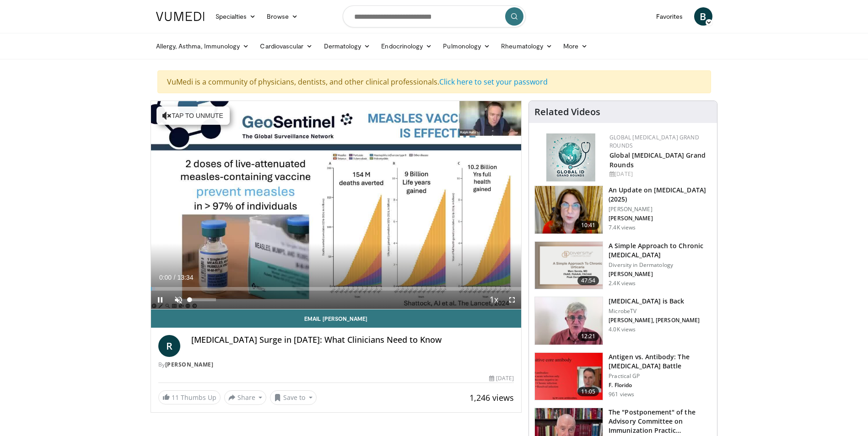  What do you see at coordinates (336, 289) in the screenshot?
I see `div: Progress Bar` at bounding box center [336, 289].